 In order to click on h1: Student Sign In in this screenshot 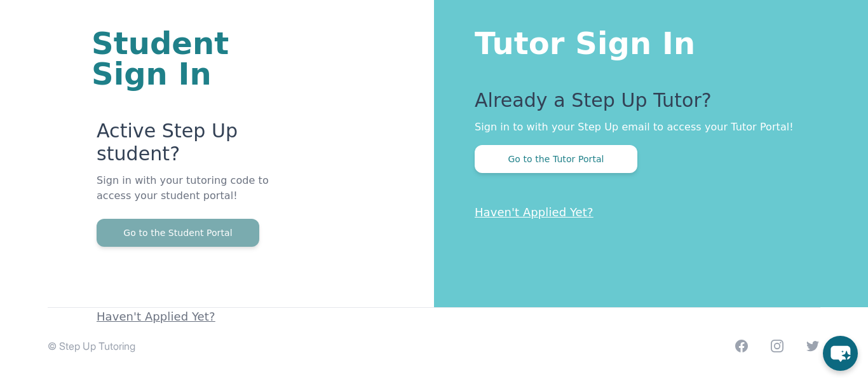, I will do `click(186, 58)`.